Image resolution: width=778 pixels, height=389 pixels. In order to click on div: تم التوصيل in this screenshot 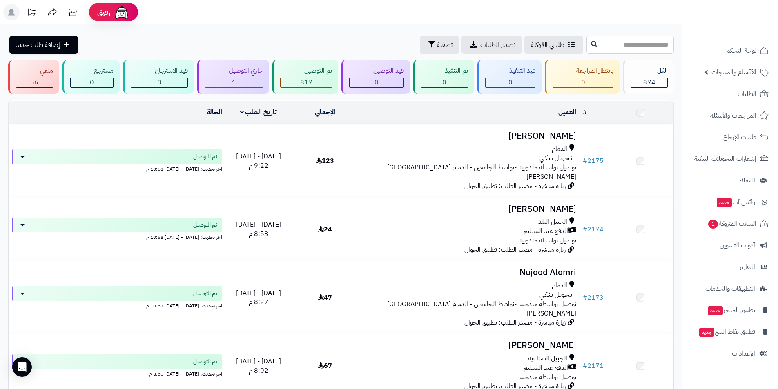, I will do `click(306, 71)`.